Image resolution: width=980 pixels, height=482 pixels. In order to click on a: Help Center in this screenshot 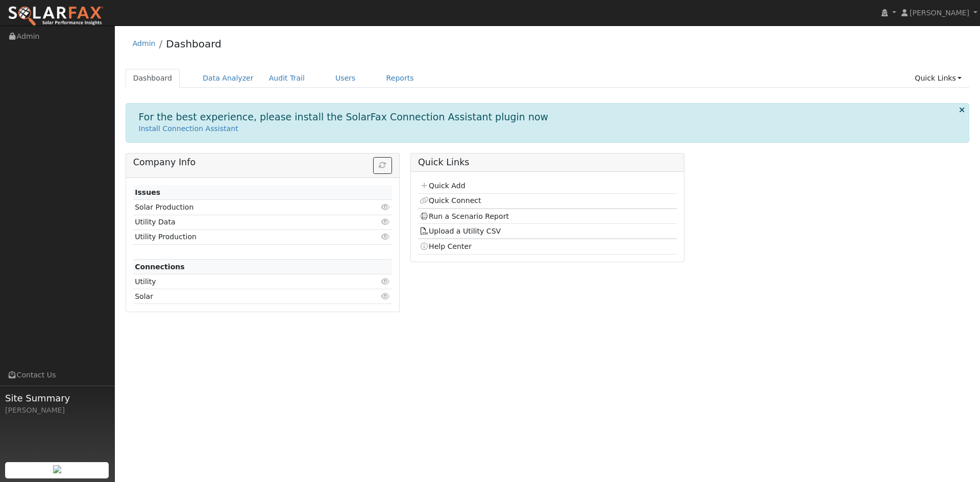, I will do `click(446, 247)`.